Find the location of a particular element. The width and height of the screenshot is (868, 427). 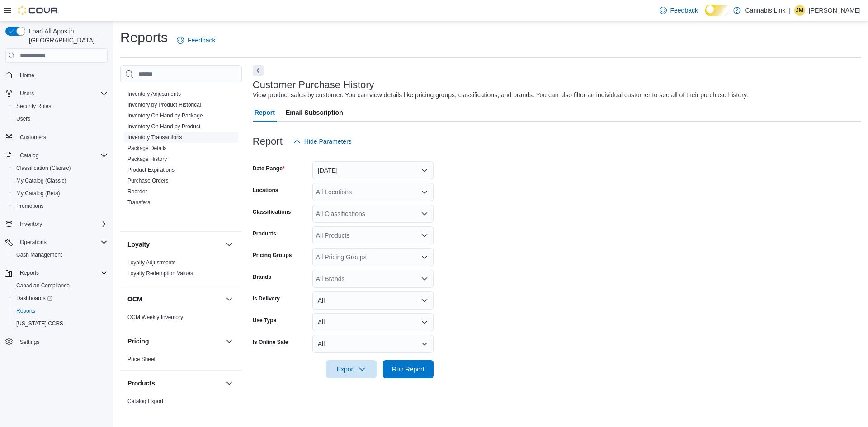

a: Package History is located at coordinates (147, 159).